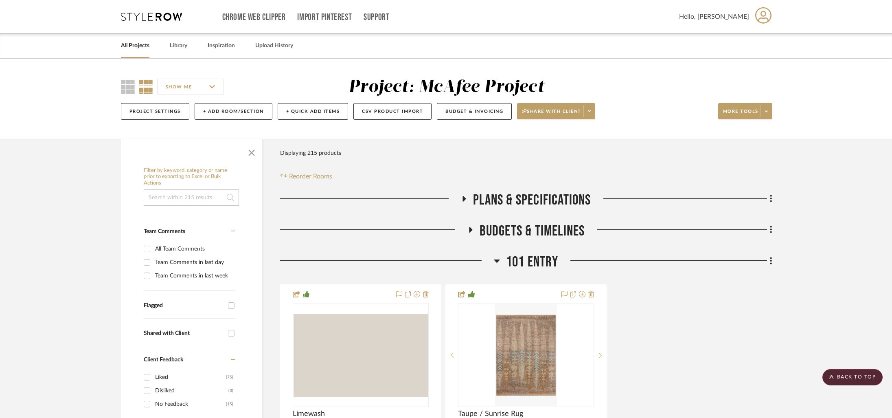  I want to click on a: Support, so click(376, 17).